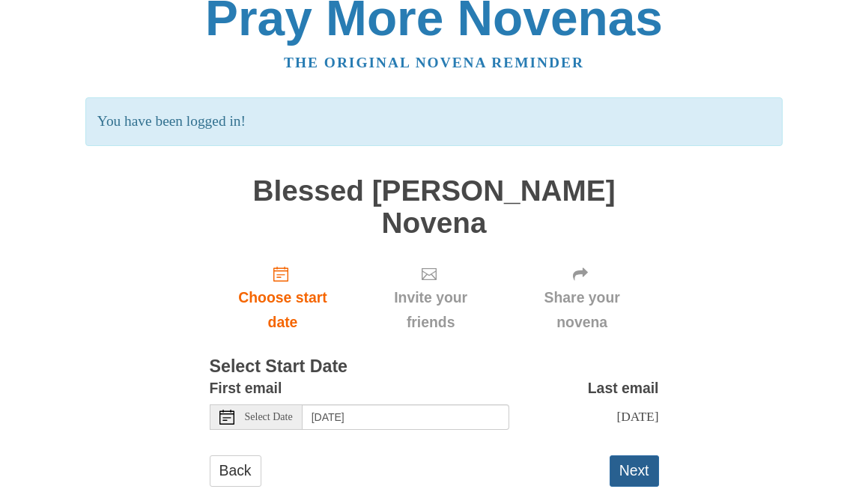 The height and width of the screenshot is (498, 868). What do you see at coordinates (430, 310) in the screenshot?
I see `span: Invite your friends` at bounding box center [430, 310].